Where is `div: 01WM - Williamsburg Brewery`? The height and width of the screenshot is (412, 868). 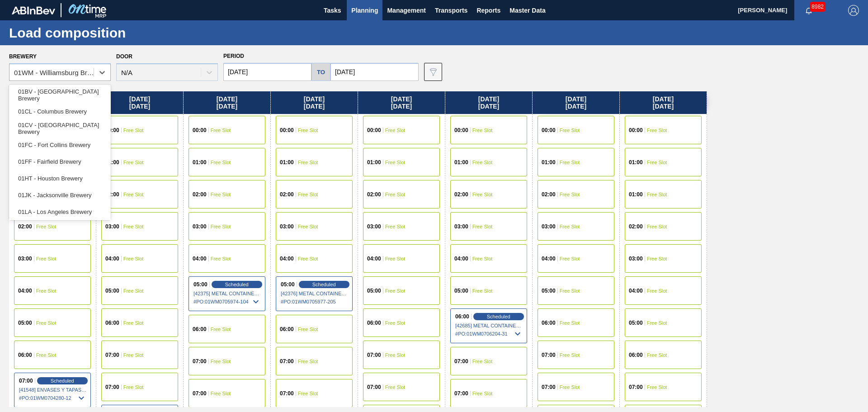 div: 01WM - Williamsburg Brewery is located at coordinates (54, 72).